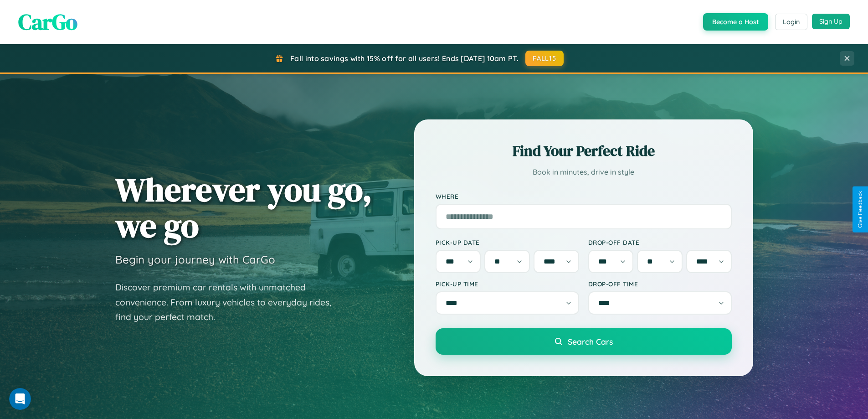 This screenshot has height=419, width=868. Describe the element at coordinates (229, 302) in the screenshot. I see `p: Discover premium car rentals with unmatched convenience. From luxury vehicles to everyday rides, ...` at that location.